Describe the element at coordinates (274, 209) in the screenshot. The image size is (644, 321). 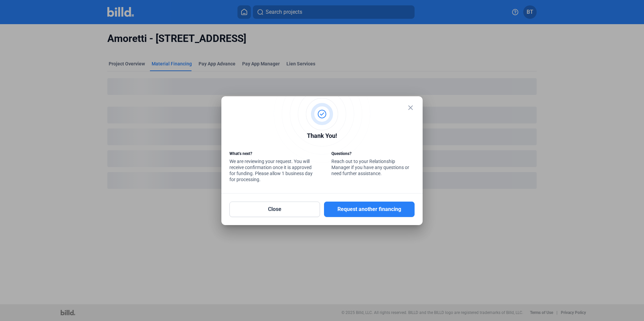
I see `button: Close` at that location.